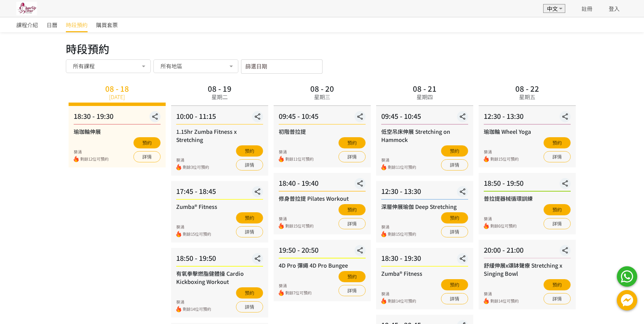  What do you see at coordinates (77, 25) in the screenshot?
I see `a: 時段預約` at bounding box center [77, 25].